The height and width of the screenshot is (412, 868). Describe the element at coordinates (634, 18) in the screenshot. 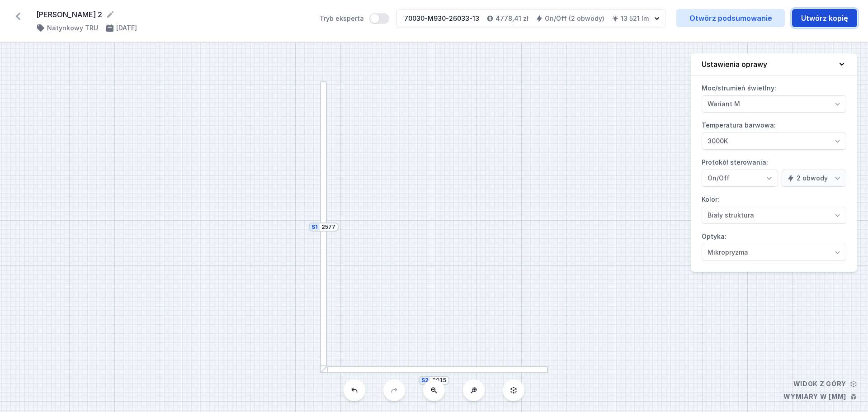

I see `h4: 13 521 lm` at that location.